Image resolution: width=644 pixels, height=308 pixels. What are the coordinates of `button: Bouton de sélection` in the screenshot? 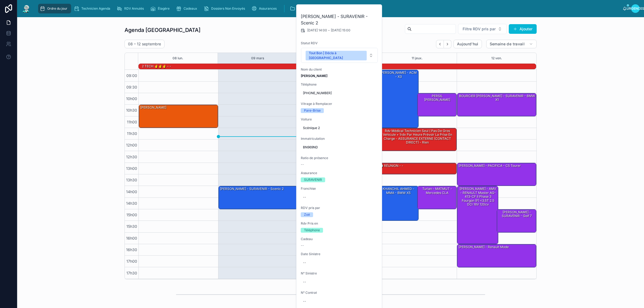 It's located at (339, 55).